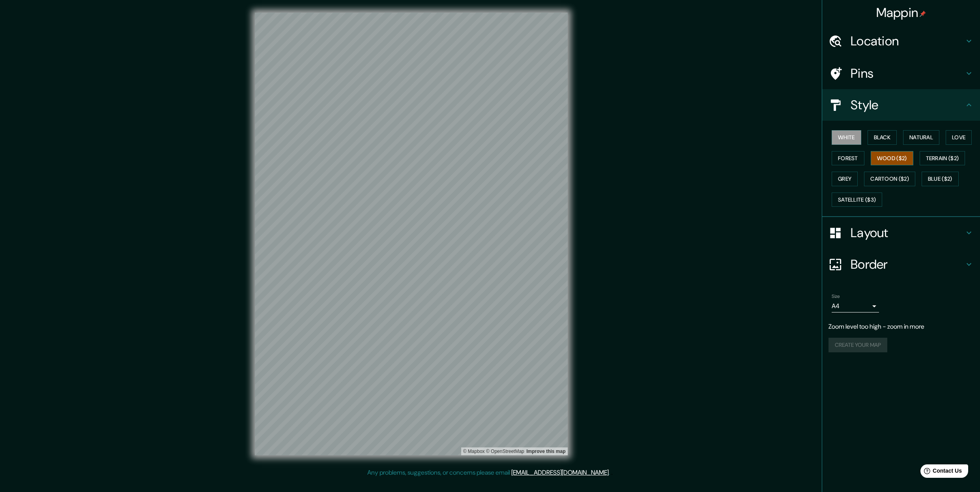 This screenshot has width=980, height=492. Describe the element at coordinates (836, 297) in the screenshot. I see `label: Size` at that location.